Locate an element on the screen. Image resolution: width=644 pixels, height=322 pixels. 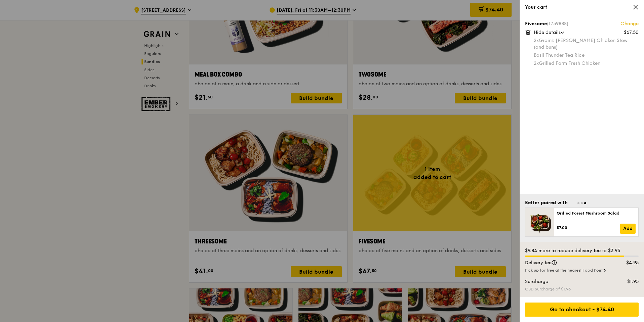
a: Add is located at coordinates (628, 229).